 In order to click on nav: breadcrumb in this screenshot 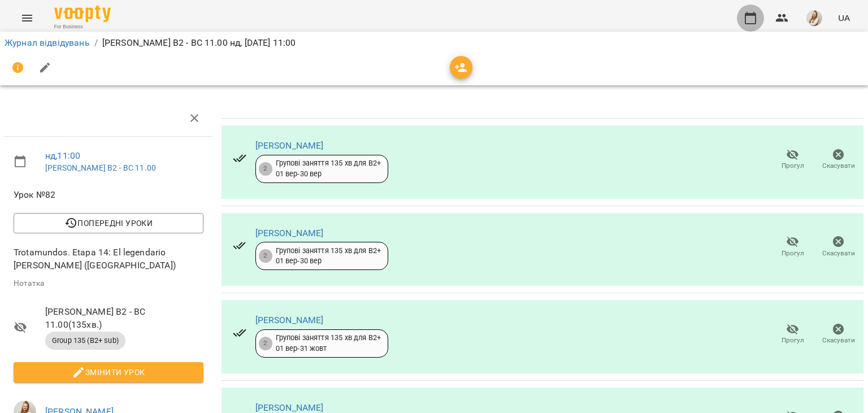, I will do `click(434, 43)`.